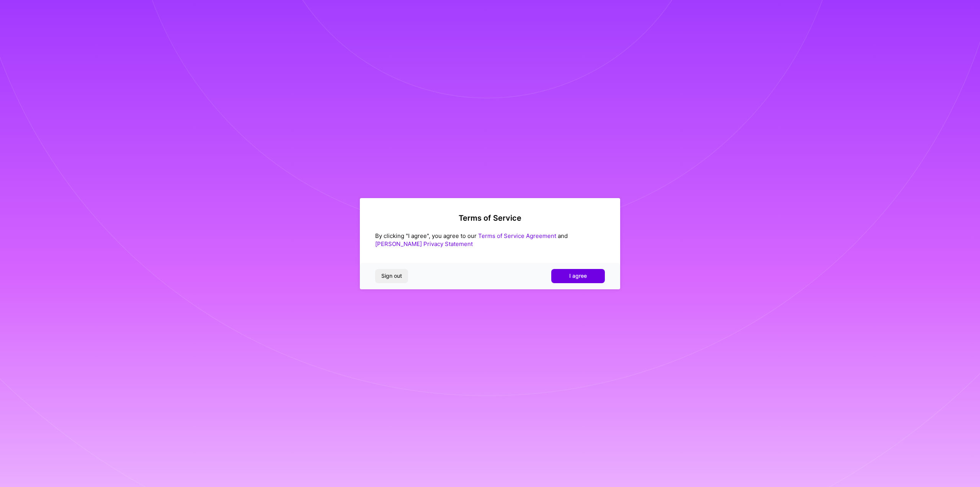 The width and height of the screenshot is (980, 487). What do you see at coordinates (578, 276) in the screenshot?
I see `span: I agree` at bounding box center [578, 276].